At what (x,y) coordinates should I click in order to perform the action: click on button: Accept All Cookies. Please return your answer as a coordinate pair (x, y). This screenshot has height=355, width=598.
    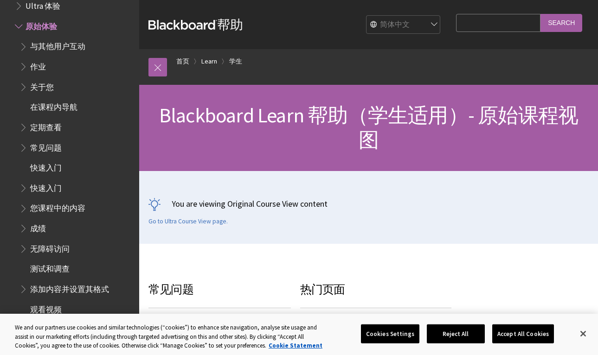
    Looking at the image, I should click on (523, 334).